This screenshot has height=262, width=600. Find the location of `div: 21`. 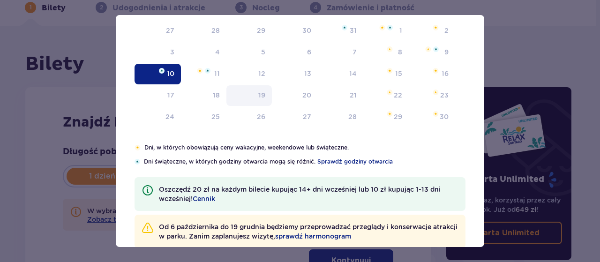

div: 21 is located at coordinates (353, 95).